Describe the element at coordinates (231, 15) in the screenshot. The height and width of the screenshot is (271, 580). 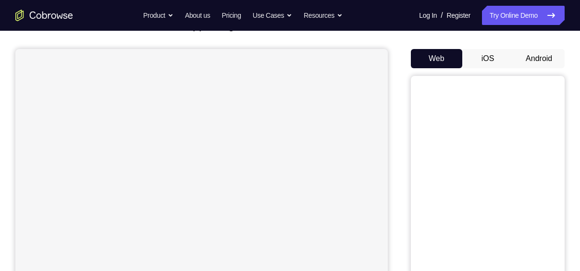
I see `a: Pricing` at that location.